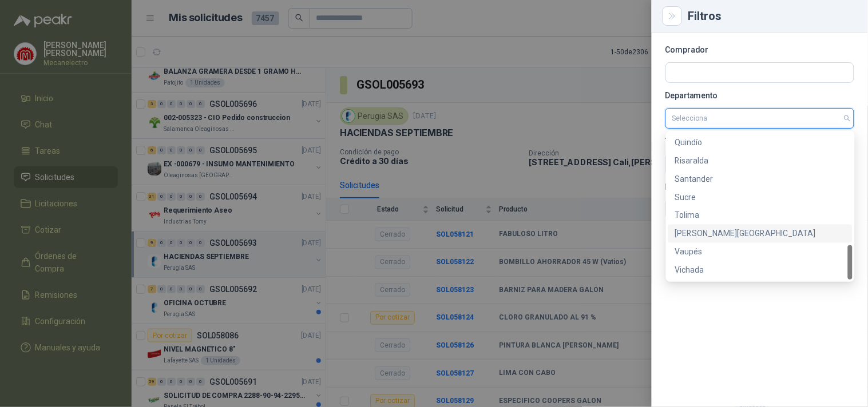 This screenshot has width=868, height=407. What do you see at coordinates (760, 252) in the screenshot?
I see `div: Vaupés` at bounding box center [760, 252].